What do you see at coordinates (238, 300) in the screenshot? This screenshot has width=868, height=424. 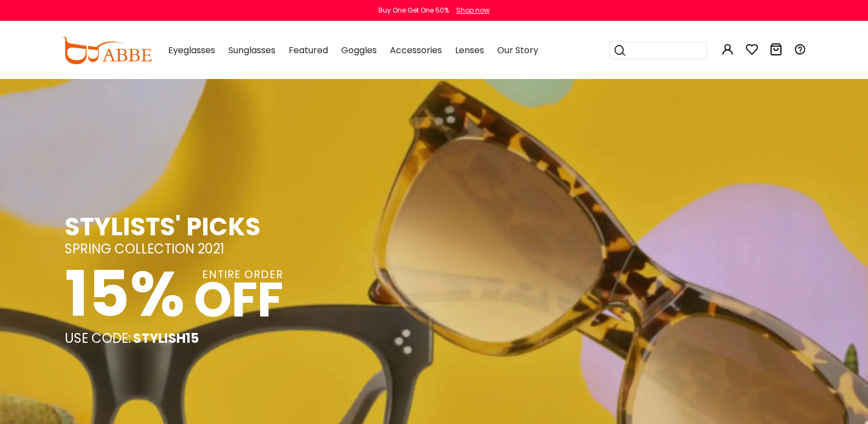 I see `div: OFF` at bounding box center [238, 300].